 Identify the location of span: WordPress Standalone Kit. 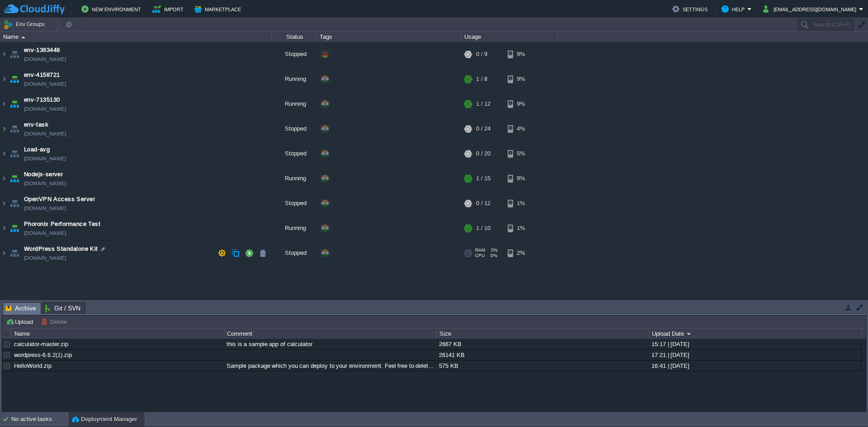
(61, 249).